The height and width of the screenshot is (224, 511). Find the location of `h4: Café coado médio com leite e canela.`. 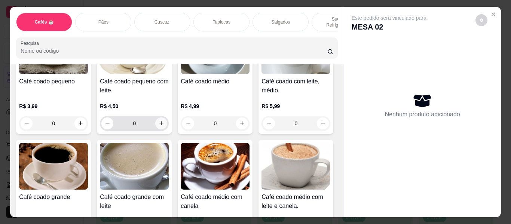

h4: Café coado médio com leite e canela. is located at coordinates (296, 202).